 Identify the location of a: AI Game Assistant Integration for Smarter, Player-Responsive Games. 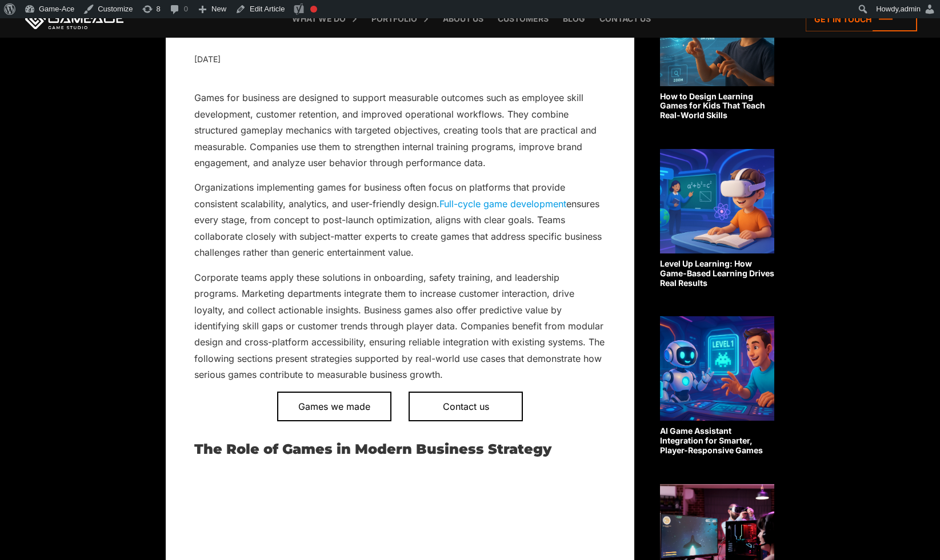
(717, 386).